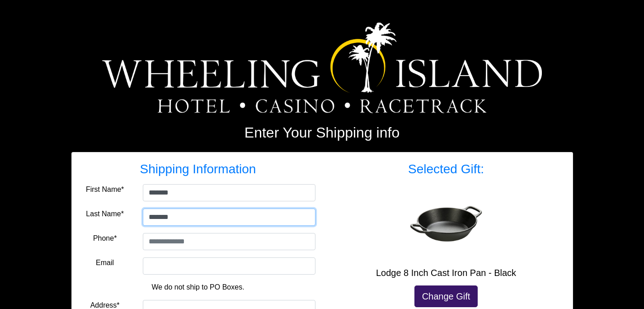  Describe the element at coordinates (446, 273) in the screenshot. I see `h5: Lodge 8 Inch Cast Iron Pan - Black` at that location.